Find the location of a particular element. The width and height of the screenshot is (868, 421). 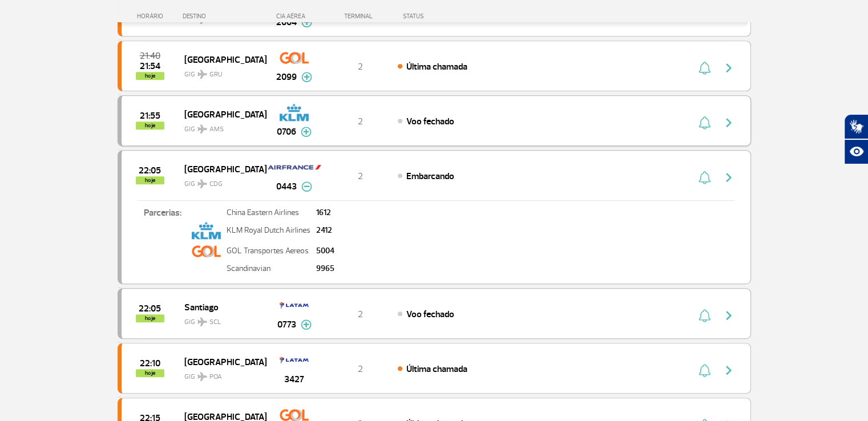

p: 2412 is located at coordinates (326, 231).